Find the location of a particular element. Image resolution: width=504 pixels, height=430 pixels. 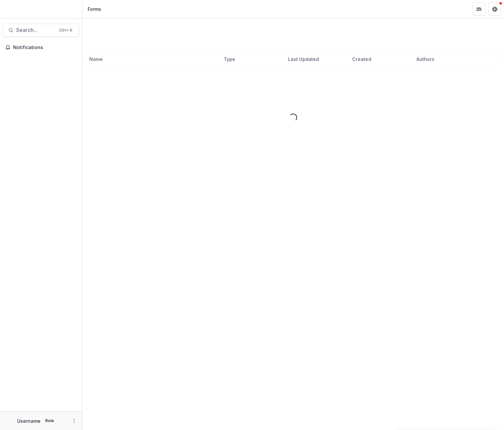

p: Username is located at coordinates (29, 421).